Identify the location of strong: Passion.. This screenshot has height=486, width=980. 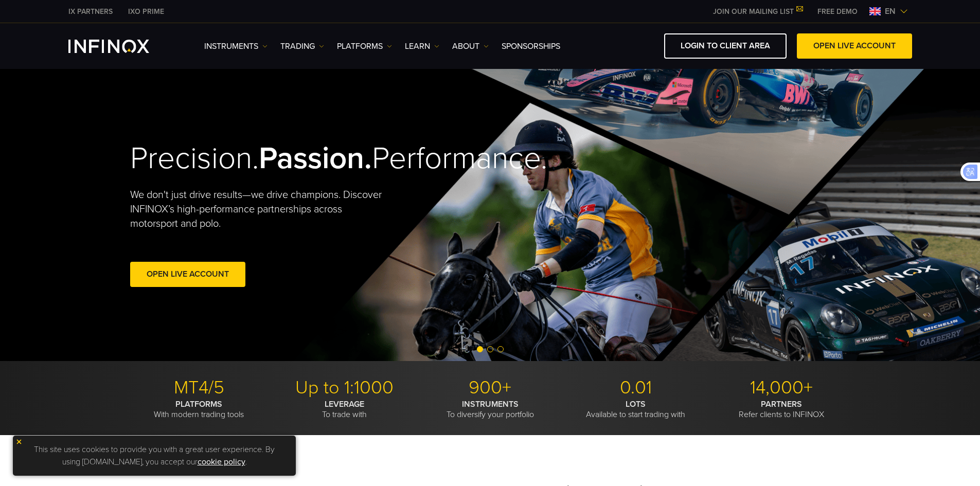
(315, 159).